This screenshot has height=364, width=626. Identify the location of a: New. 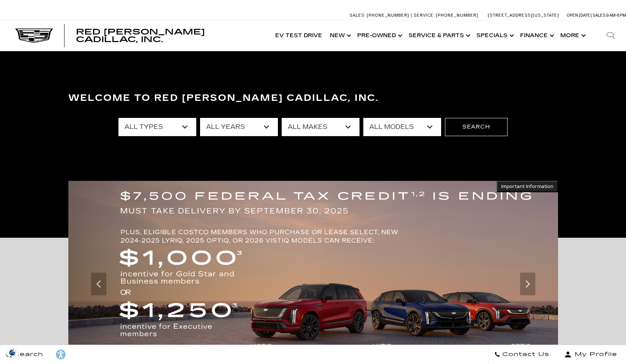
(340, 36).